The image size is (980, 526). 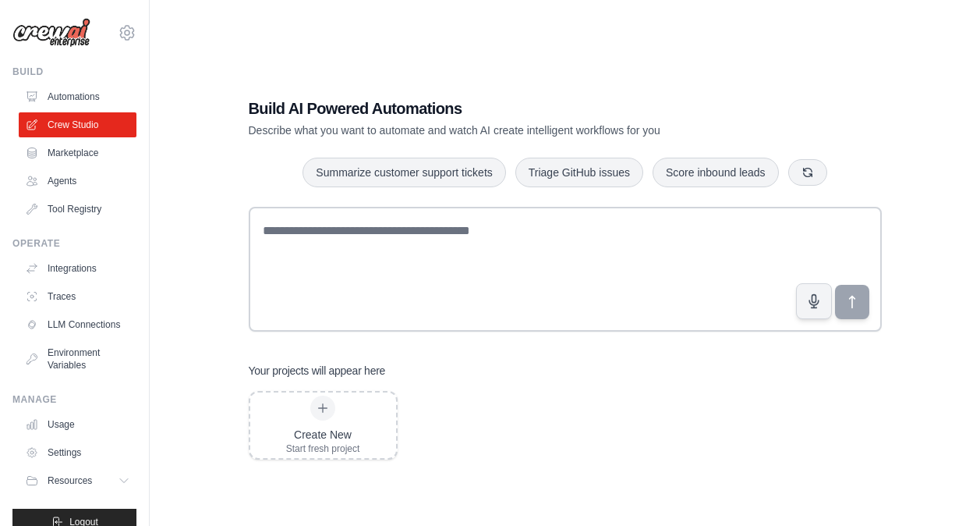 I want to click on button: Get new suggestions, so click(x=808, y=172).